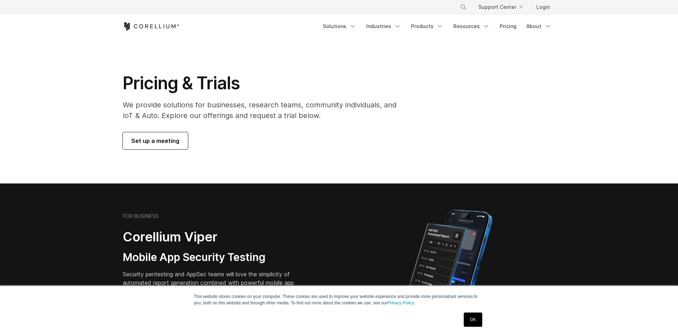 The image size is (678, 336). What do you see at coordinates (500, 7) in the screenshot?
I see `a: Support Center` at bounding box center [500, 7].